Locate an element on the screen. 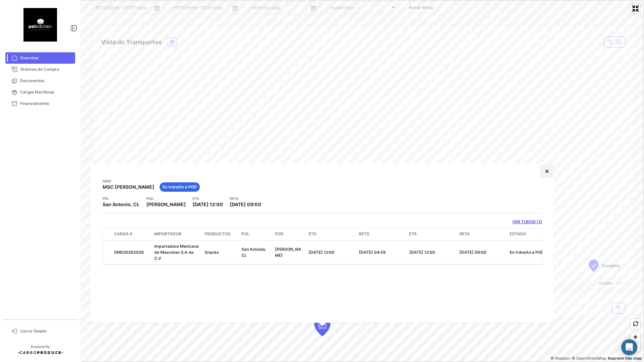 This screenshot has width=644, height=362. datatable-header-cell: RETA is located at coordinates (482, 235).